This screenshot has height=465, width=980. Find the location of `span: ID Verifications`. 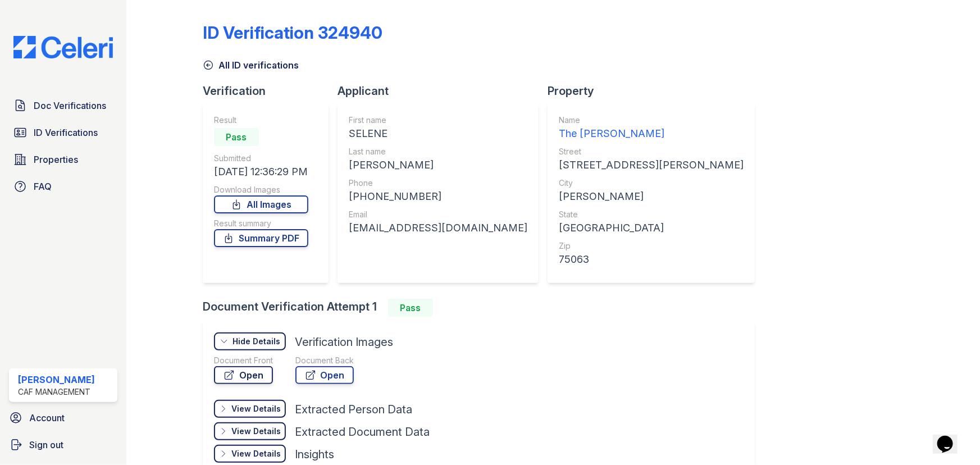

span: ID Verifications is located at coordinates (66, 132).